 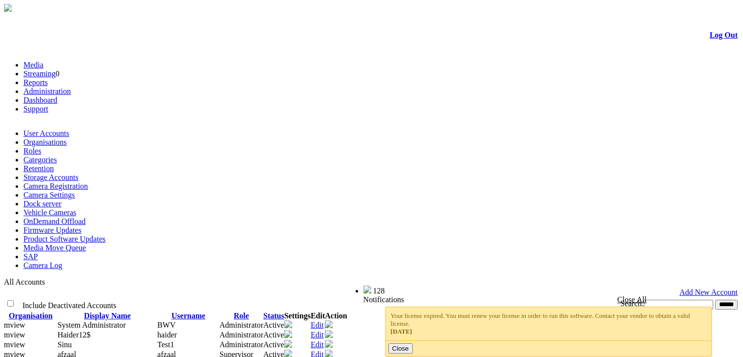 I want to click on a: Vehicle Cameras, so click(x=50, y=212).